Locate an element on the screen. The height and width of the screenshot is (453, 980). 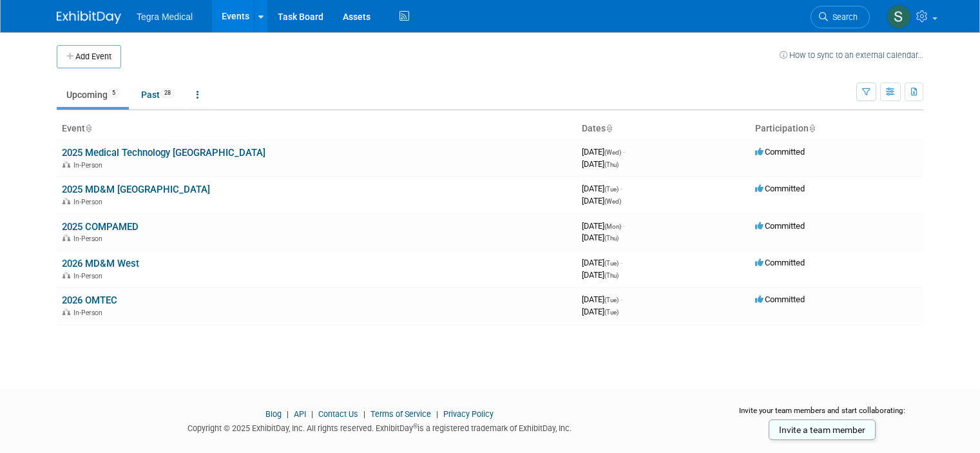
img: ExhibitDay is located at coordinates (89, 18).